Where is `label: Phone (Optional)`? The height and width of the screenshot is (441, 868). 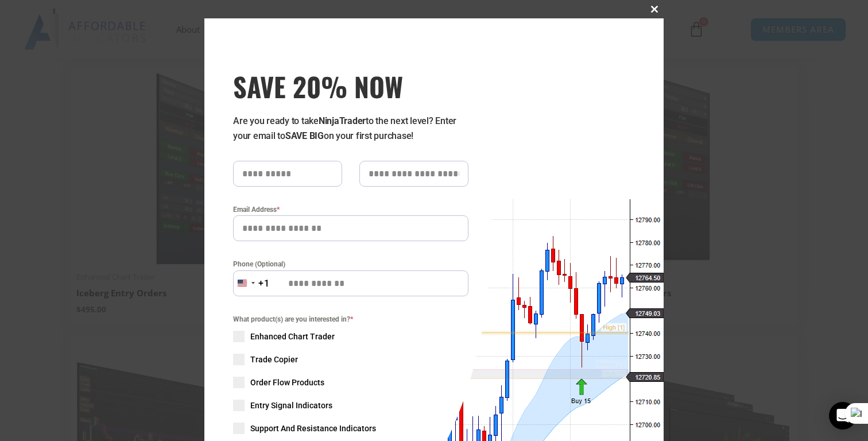 label: Phone (Optional) is located at coordinates (350, 264).